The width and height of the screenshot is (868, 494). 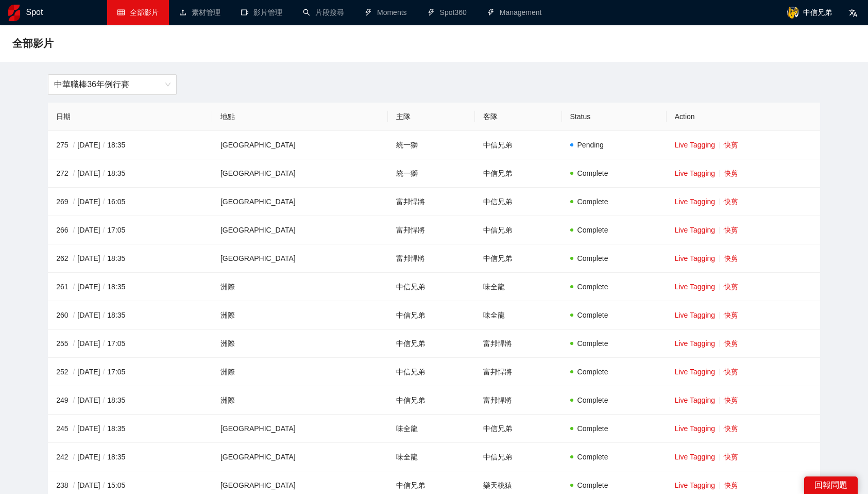 I want to click on a: upload素材管理, so click(x=200, y=13).